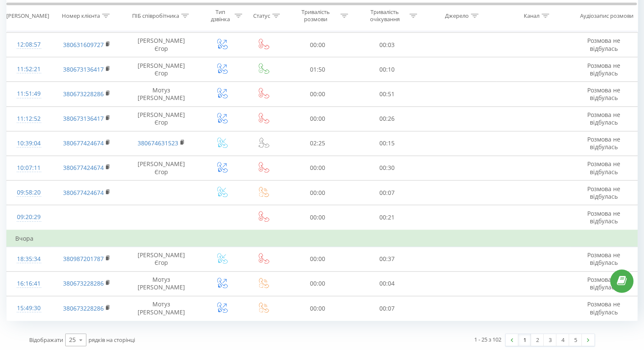  What do you see at coordinates (28, 259) in the screenshot?
I see `div: 18:35:34` at bounding box center [28, 259].